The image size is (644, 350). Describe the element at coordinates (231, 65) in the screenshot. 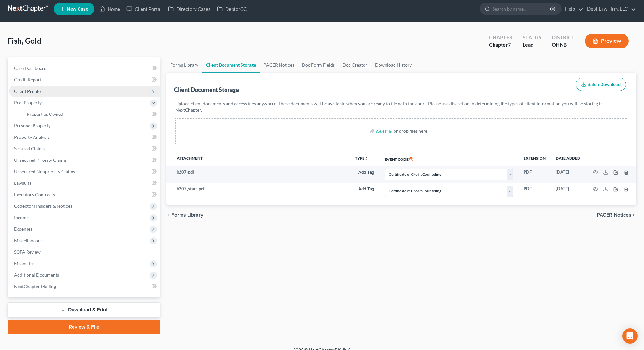

I see `a: Client Document Storage` at that location.